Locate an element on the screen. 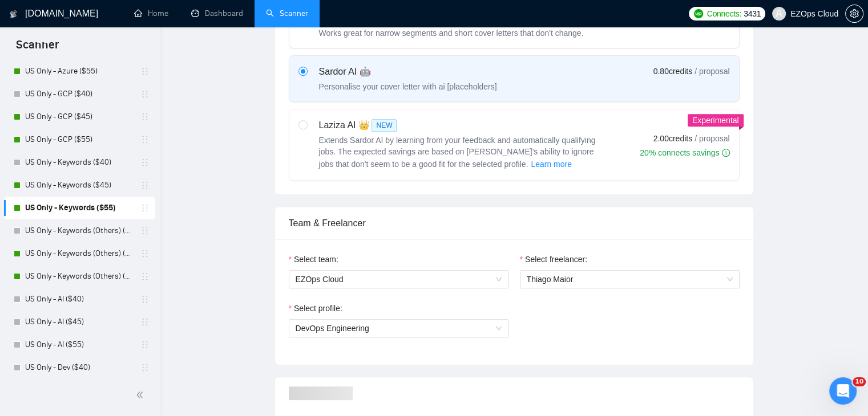 The width and height of the screenshot is (868, 416). div: Works great for narrow segments and short cover letters that don't change. is located at coordinates (452, 33).